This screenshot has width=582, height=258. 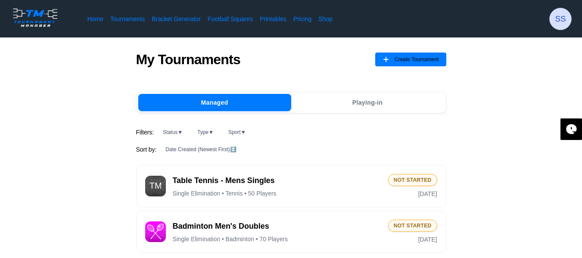 I want to click on a: Bracket Generator, so click(x=176, y=19).